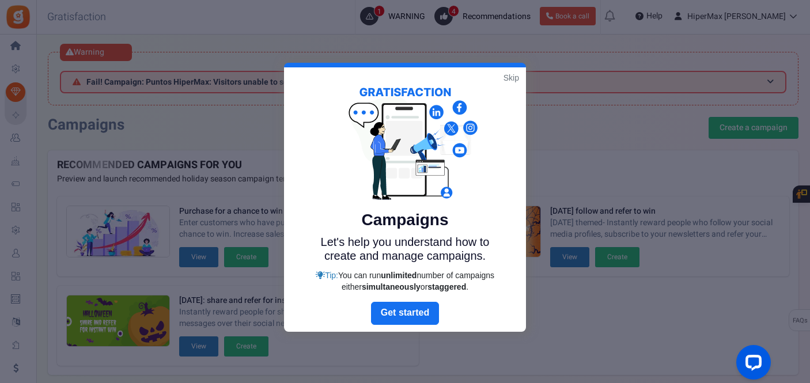  I want to click on a: Skip, so click(511, 78).